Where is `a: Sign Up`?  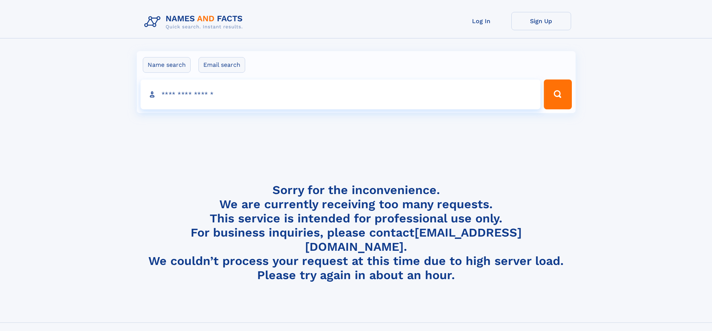 a: Sign Up is located at coordinates (541, 21).